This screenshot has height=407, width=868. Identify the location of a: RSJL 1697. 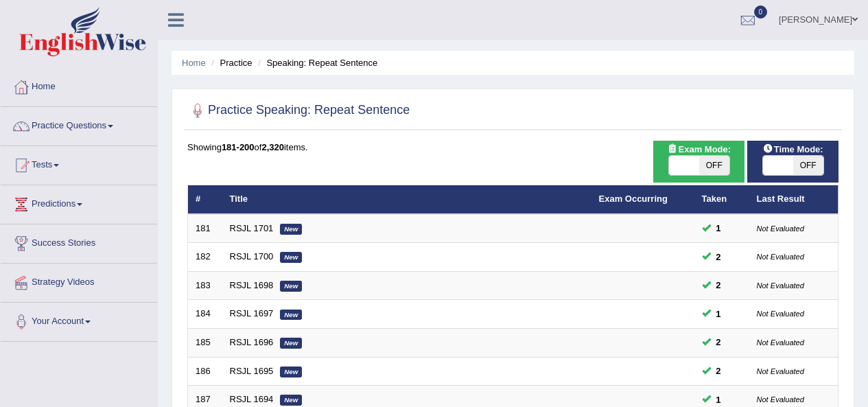
(251, 313).